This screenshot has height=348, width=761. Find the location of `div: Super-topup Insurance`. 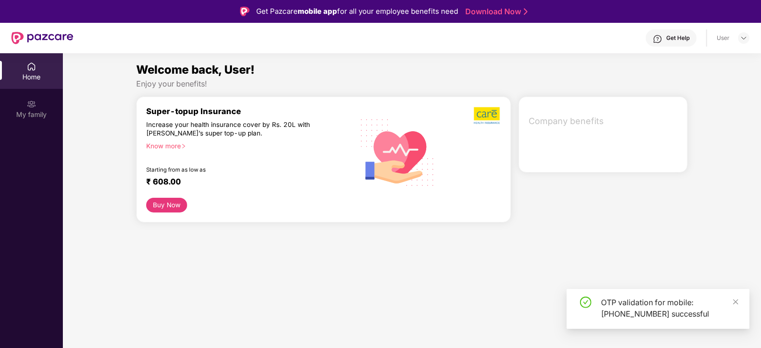

div: Super-topup Insurance is located at coordinates (249, 111).